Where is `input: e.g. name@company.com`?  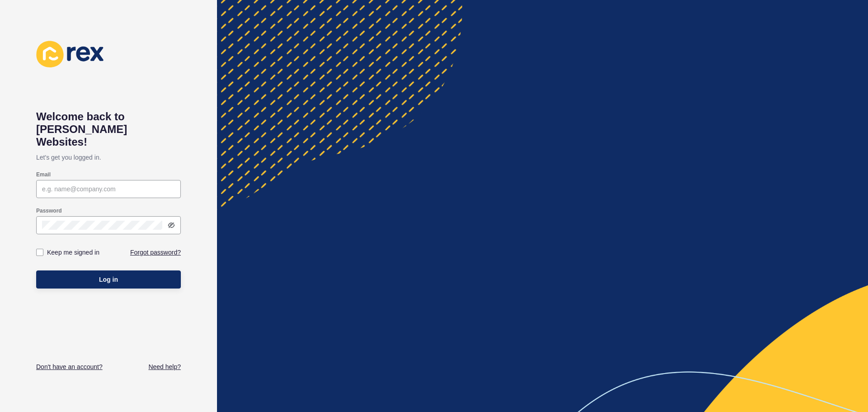
input: e.g. name@company.com is located at coordinates (108, 189).